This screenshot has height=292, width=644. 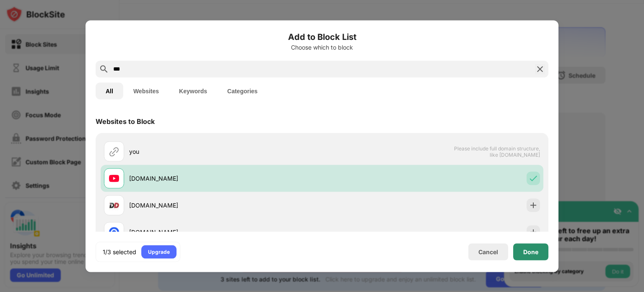 What do you see at coordinates (110, 90) in the screenshot?
I see `button: All` at bounding box center [110, 90].